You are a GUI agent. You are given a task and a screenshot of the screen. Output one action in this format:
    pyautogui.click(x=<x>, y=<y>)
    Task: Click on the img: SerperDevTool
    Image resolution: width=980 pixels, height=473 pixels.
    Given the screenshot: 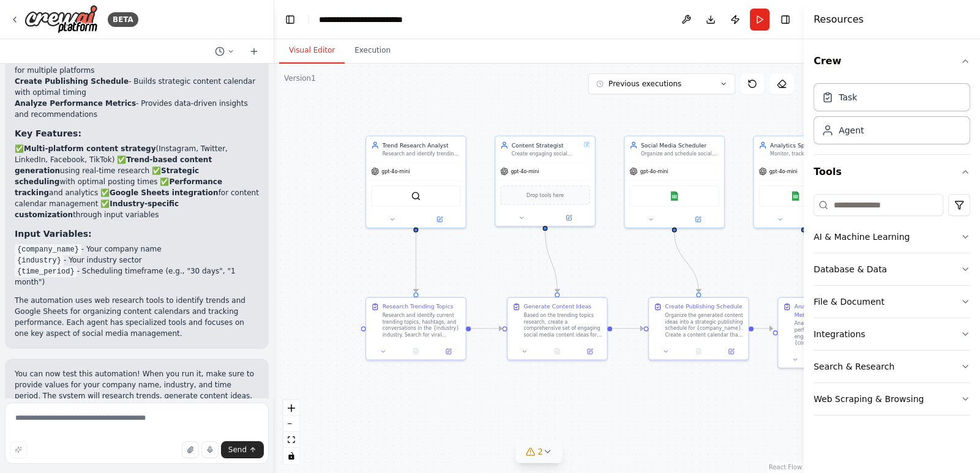 What is the action you would take?
    pyautogui.click(x=416, y=195)
    